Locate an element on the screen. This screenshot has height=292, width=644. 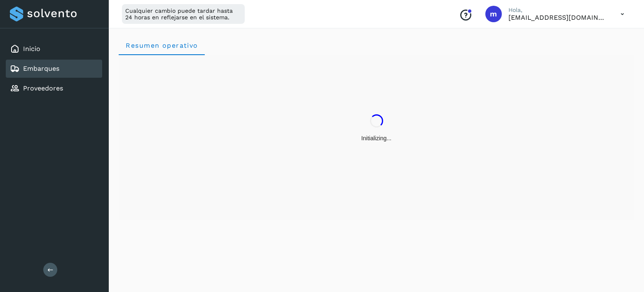
a: Embarques is located at coordinates (41, 68).